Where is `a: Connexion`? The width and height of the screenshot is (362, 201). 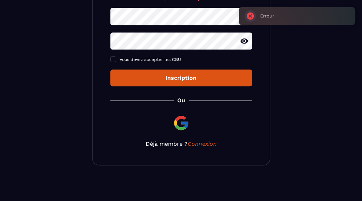
a: Connexion is located at coordinates (202, 143).